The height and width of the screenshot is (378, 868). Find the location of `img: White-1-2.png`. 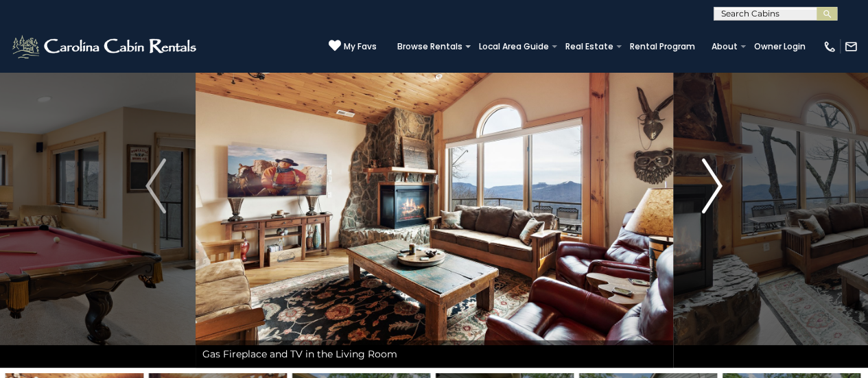

img: White-1-2.png is located at coordinates (105, 47).